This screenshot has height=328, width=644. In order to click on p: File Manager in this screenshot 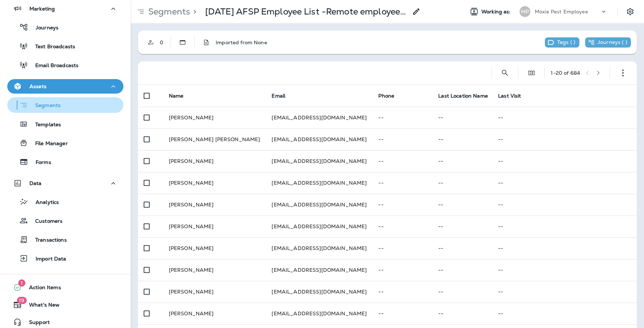, I will do `click(48, 144)`.